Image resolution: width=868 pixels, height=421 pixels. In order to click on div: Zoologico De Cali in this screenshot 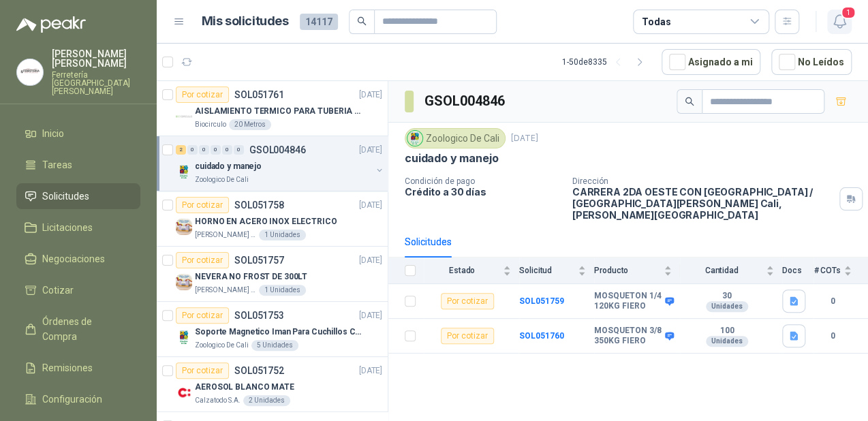, I will do `click(455, 138)`.